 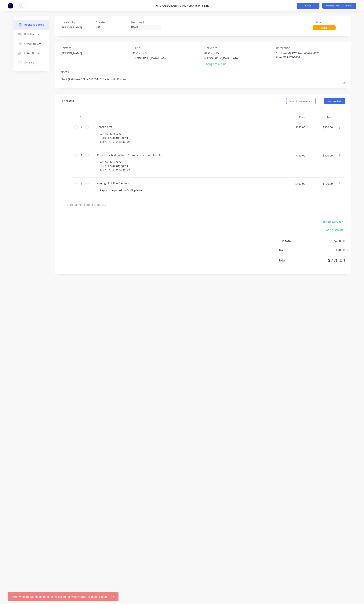 I want to click on span: Sub total, so click(x=293, y=241).